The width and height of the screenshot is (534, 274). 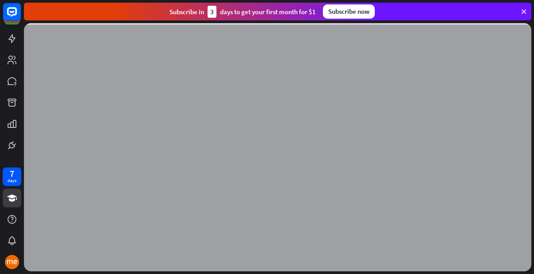 What do you see at coordinates (12, 174) in the screenshot?
I see `div: 7` at bounding box center [12, 174].